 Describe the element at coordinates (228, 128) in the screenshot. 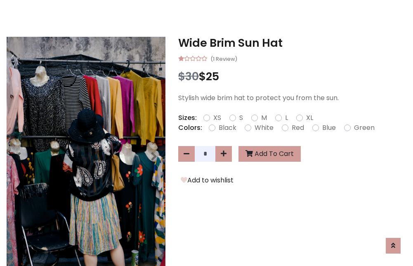

I see `label: Black` at that location.